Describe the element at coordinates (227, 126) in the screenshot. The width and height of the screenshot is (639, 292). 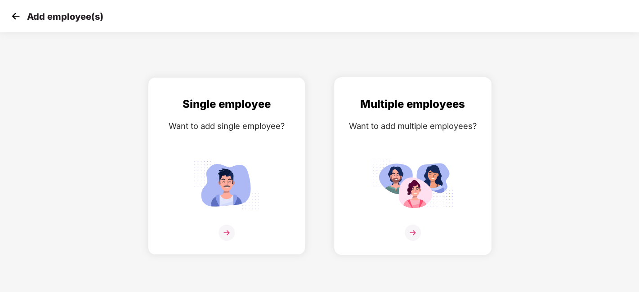
I see `div: Want to add single employee?` at that location.